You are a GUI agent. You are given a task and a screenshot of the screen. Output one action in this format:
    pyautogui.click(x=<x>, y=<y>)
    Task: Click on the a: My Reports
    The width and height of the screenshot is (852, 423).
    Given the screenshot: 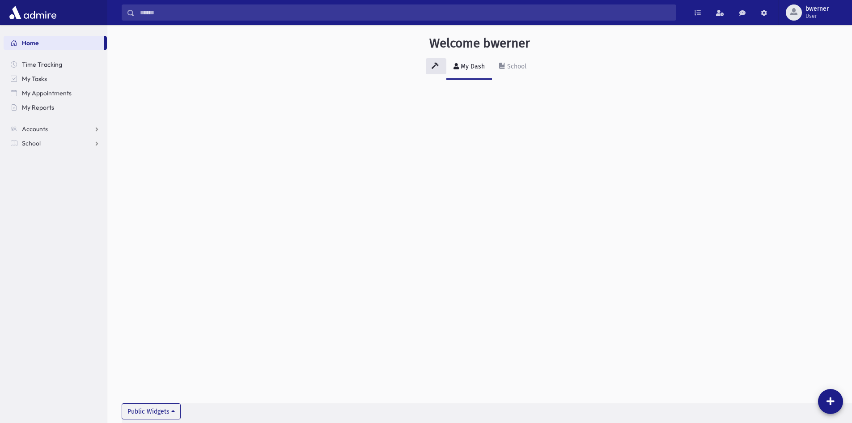 What is the action you would take?
    pyautogui.click(x=55, y=107)
    